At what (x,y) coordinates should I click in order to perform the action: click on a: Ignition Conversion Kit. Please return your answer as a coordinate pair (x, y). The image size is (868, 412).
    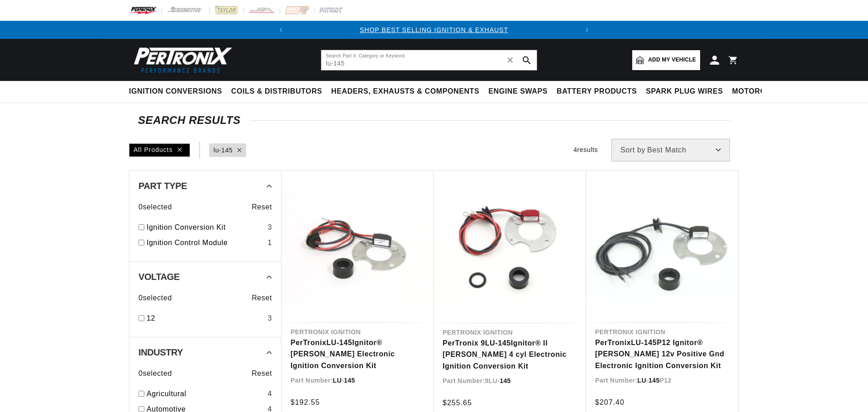
    Looking at the image, I should click on (205, 228).